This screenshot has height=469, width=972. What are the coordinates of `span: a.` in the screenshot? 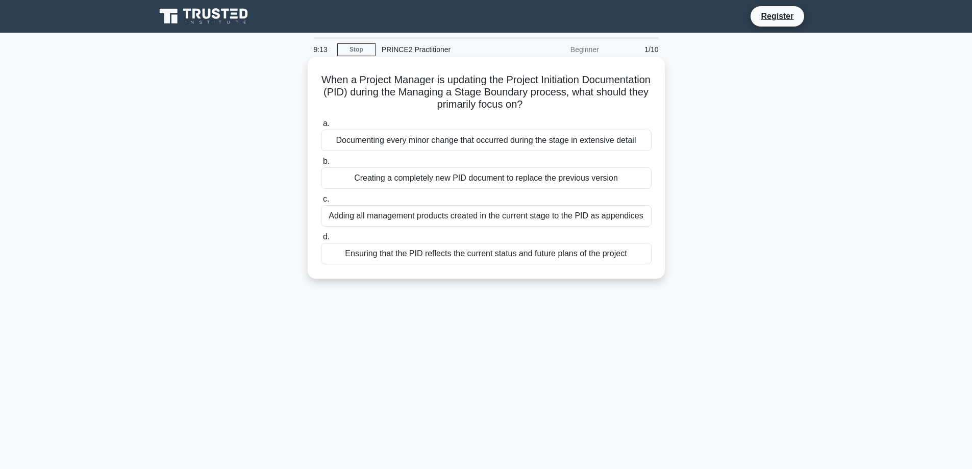 It's located at (326, 123).